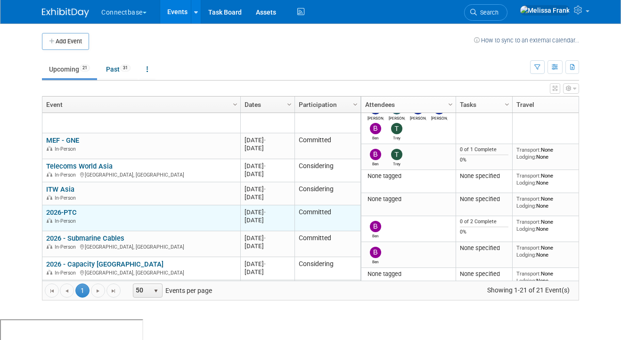 The height and width of the screenshot is (340, 621). Describe the element at coordinates (526, 40) in the screenshot. I see `a: How to sync to an external calendar...` at that location.